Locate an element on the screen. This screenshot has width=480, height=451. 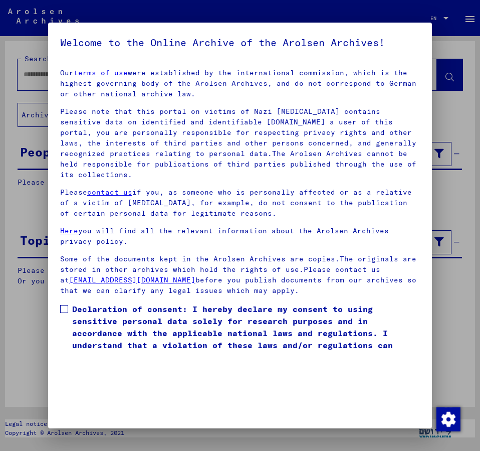
p: Please if you, as someone who is personally affected or as a relative of a victim of [MEDICAL_DAT... is located at coordinates (240, 203).